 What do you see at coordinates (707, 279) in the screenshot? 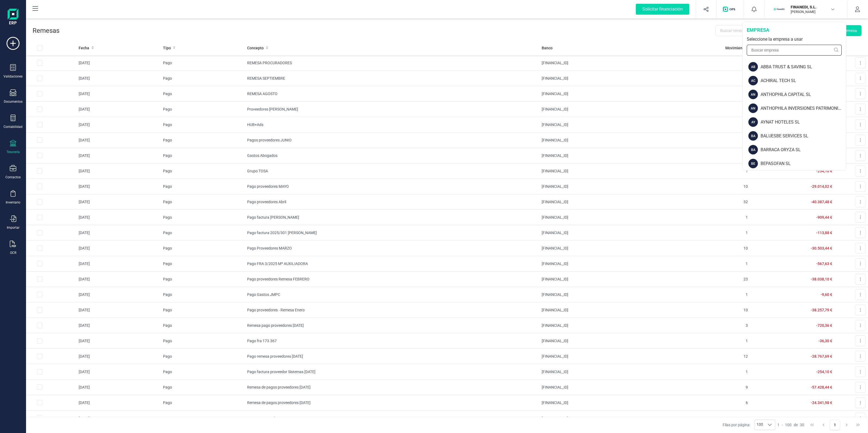
I see `td: 23` at bounding box center [707, 279].